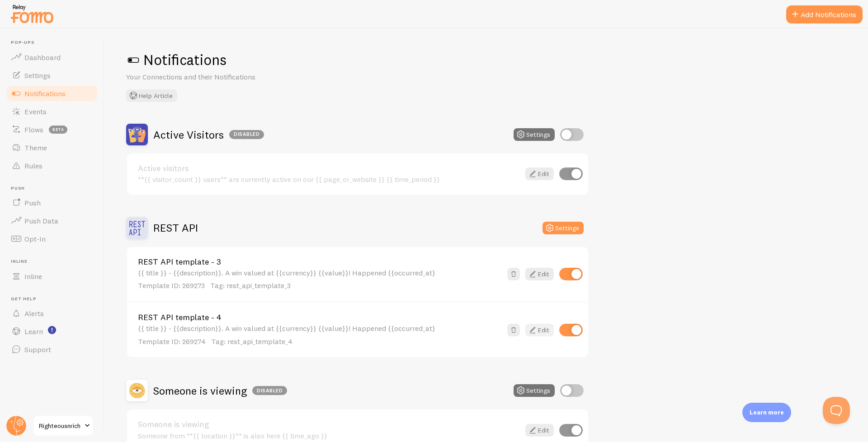 This screenshot has width=868, height=442. Describe the element at coordinates (152, 95) in the screenshot. I see `button: Help Article` at that location.